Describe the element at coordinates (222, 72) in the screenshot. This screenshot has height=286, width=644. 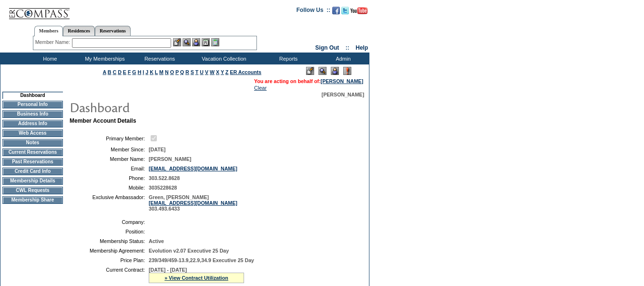
I see `a: Y` at that location.